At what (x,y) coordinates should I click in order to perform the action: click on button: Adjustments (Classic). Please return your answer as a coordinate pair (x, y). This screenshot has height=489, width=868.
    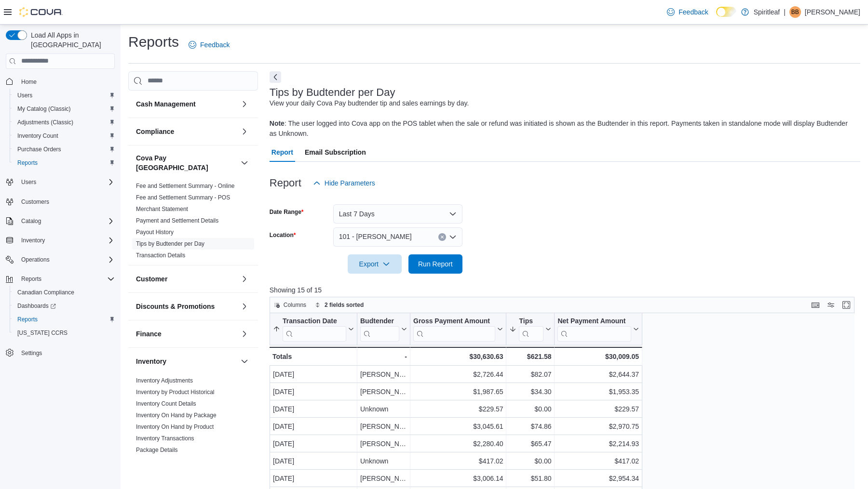
    Looking at the image, I should click on (64, 122).